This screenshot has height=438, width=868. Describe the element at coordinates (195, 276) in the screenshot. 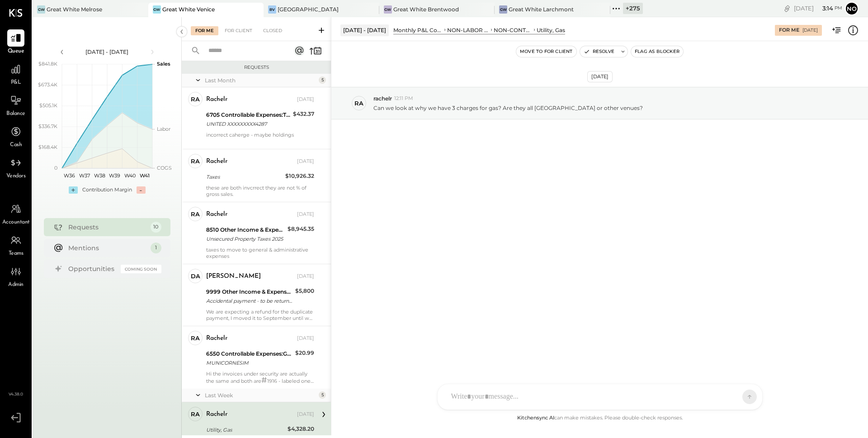

I see `div: DA` at that location.